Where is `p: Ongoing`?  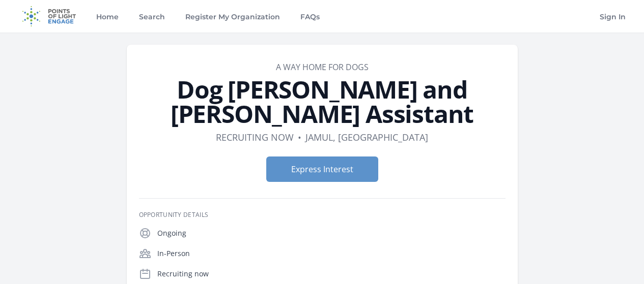 p: Ongoing is located at coordinates (331, 233).